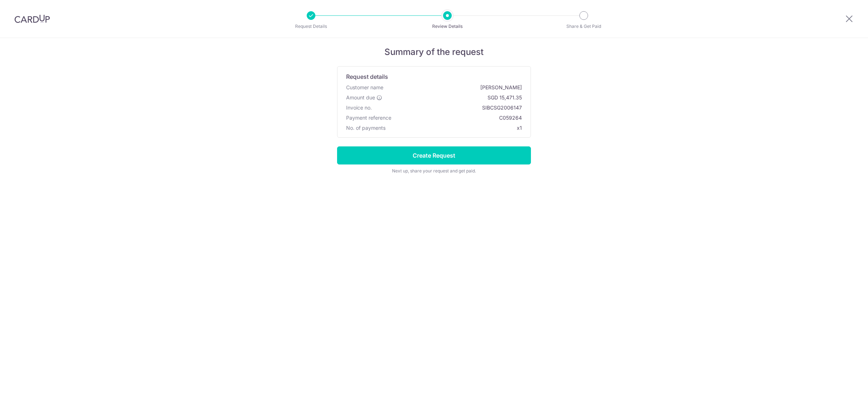 This screenshot has width=868, height=415. What do you see at coordinates (448, 27) in the screenshot?
I see `p: Review Details` at bounding box center [448, 27].